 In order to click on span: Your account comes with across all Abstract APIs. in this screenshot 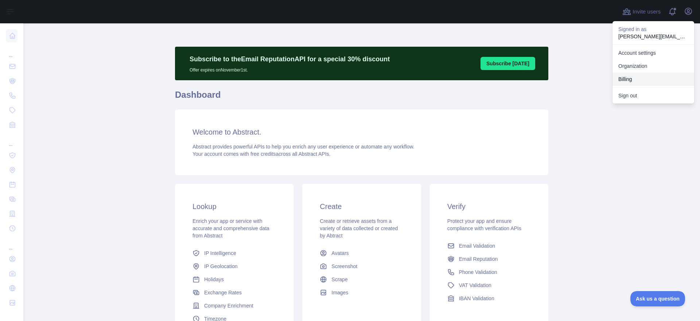, I will do `click(261, 154)`.